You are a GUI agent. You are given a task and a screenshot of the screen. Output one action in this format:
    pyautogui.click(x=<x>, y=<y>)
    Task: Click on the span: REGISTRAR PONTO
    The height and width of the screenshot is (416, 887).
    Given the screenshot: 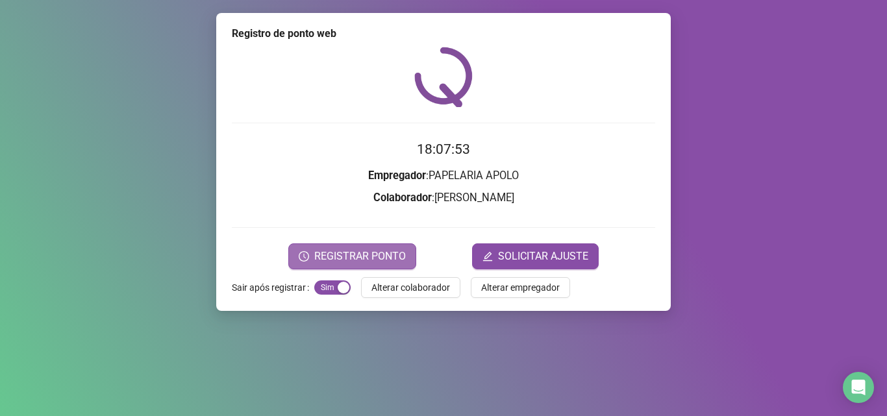 What is the action you would take?
    pyautogui.click(x=360, y=257)
    